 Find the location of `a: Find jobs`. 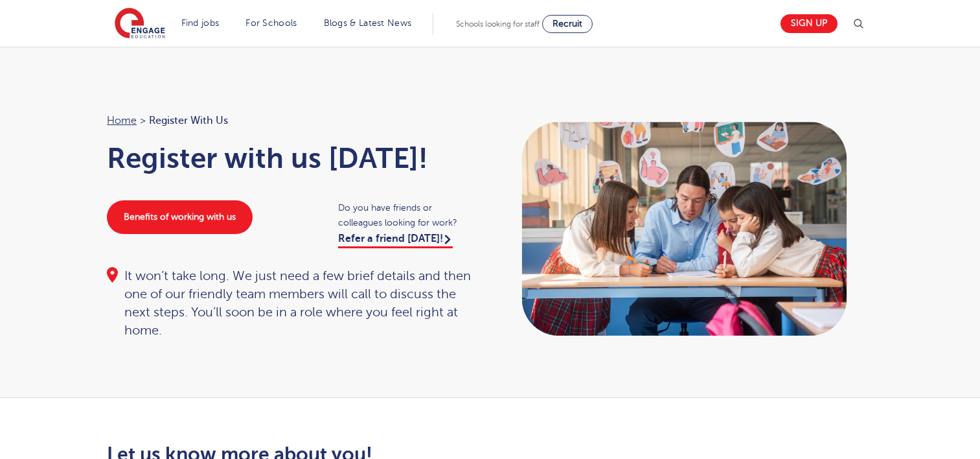

a: Find jobs is located at coordinates (200, 23).